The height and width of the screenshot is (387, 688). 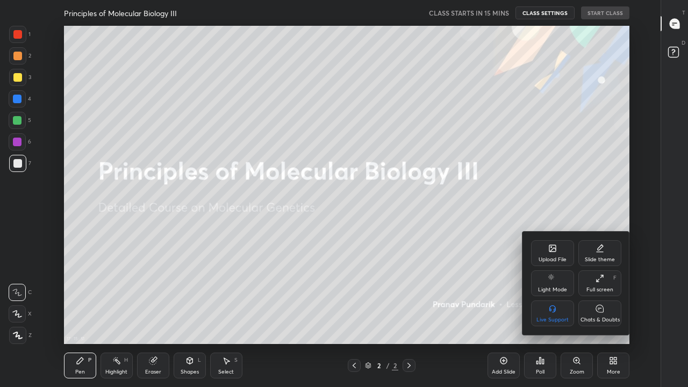 What do you see at coordinates (615, 278) in the screenshot?
I see `div: F` at bounding box center [615, 278].